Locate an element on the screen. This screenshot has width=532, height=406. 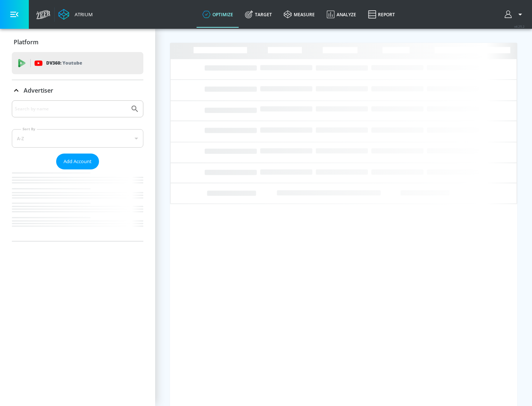
p: Advertiser is located at coordinates (38, 90).